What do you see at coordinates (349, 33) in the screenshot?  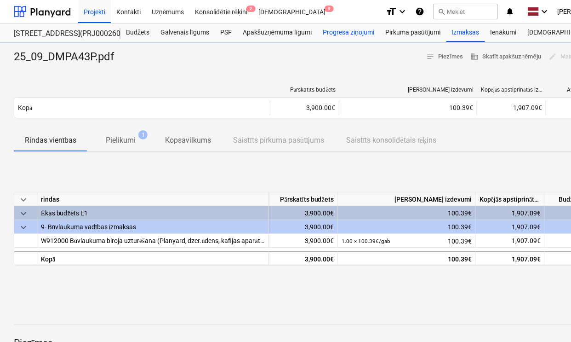 I see `div: Progresa ziņojumi` at bounding box center [349, 33].